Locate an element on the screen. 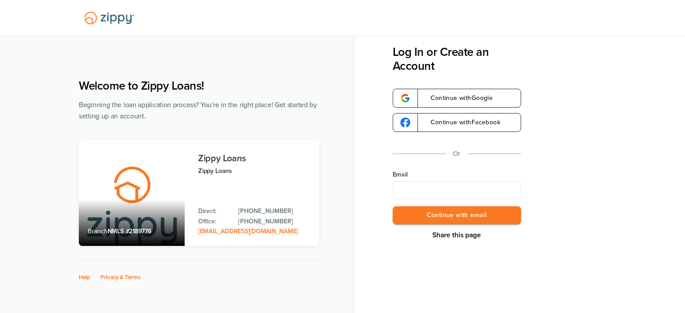  a: google-logoContinue withFacebook is located at coordinates (457, 123).